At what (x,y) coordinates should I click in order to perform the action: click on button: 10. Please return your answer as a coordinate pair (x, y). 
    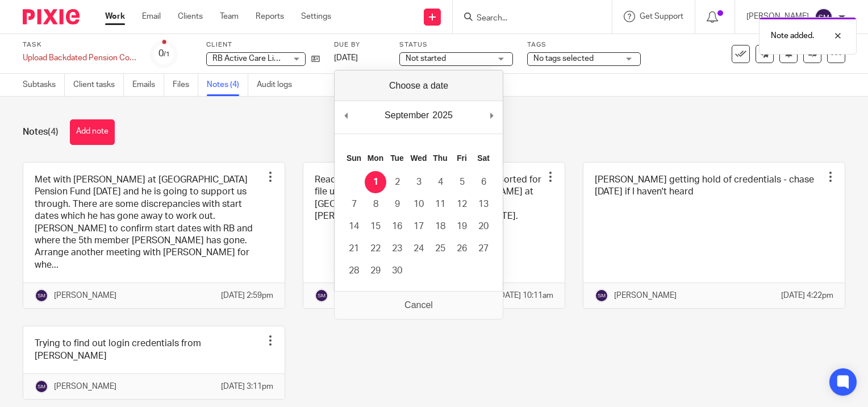
    Looking at the image, I should click on (419, 204).